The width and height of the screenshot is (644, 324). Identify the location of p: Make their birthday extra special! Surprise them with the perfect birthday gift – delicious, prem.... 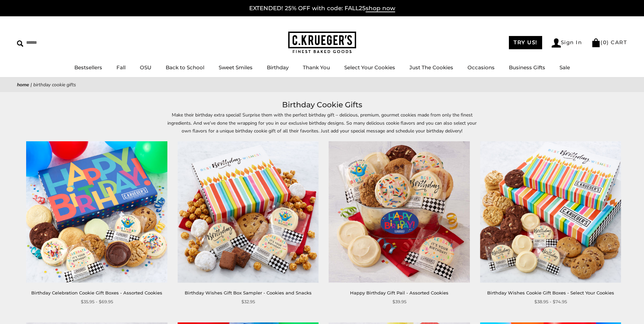
(322, 123).